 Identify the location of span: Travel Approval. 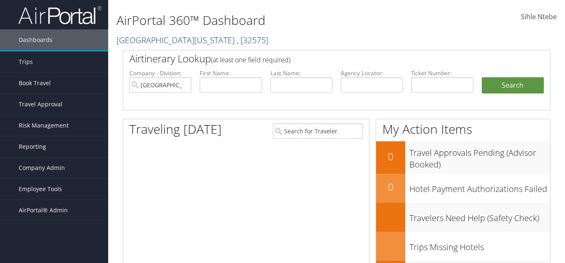
(40, 104).